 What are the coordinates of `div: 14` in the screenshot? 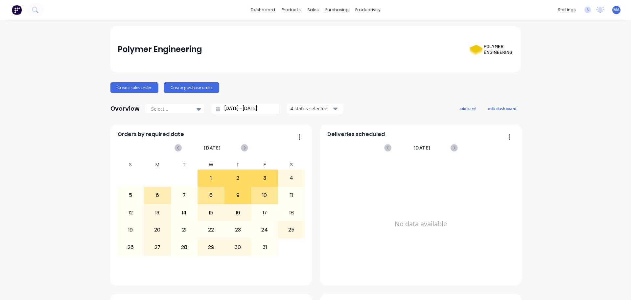 It's located at (184, 212).